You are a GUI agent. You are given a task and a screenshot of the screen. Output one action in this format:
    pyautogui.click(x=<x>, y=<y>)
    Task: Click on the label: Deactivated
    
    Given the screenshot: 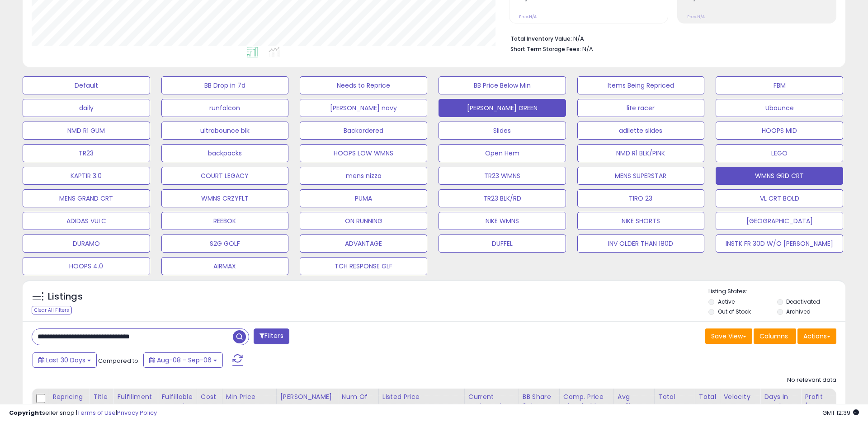 What is the action you would take?
    pyautogui.click(x=802, y=301)
    